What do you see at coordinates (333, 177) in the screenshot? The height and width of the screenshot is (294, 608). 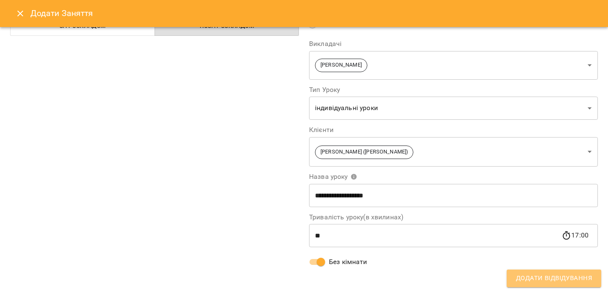 I see `span: Назва уроку` at bounding box center [333, 177].